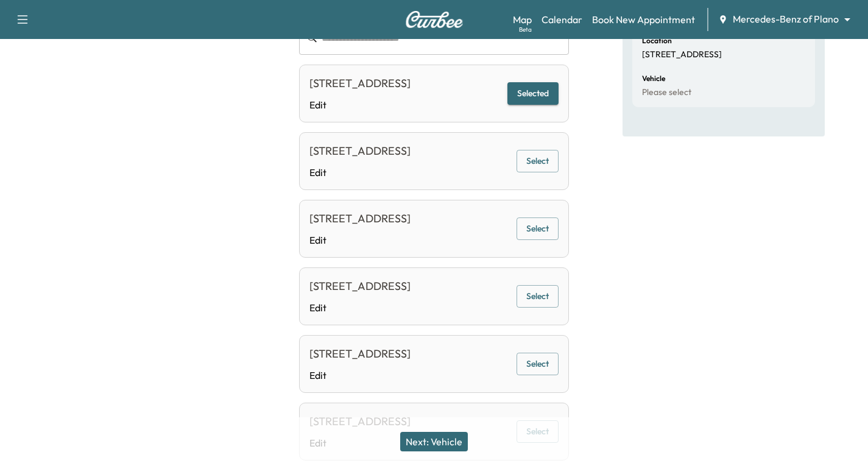 This screenshot has width=868, height=466. What do you see at coordinates (786, 19) in the screenshot?
I see `span: Mercedes-Benz of Plano` at bounding box center [786, 19].